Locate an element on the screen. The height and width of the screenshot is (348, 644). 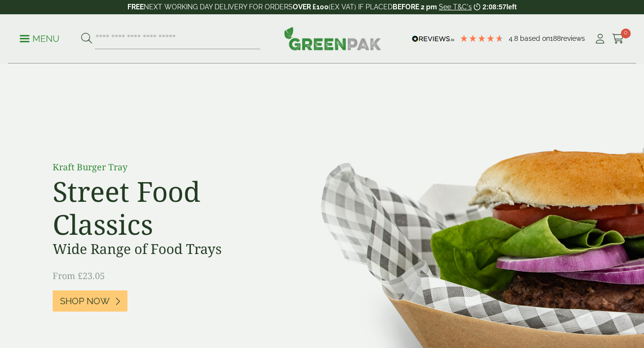
span: Based on is located at coordinates (535, 39).